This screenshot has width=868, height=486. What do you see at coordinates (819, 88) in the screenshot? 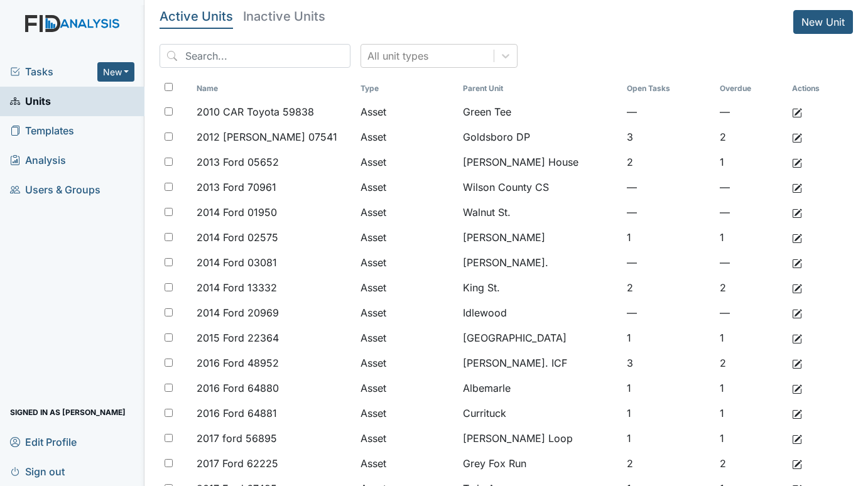
I see `th: Actions` at bounding box center [819, 88].